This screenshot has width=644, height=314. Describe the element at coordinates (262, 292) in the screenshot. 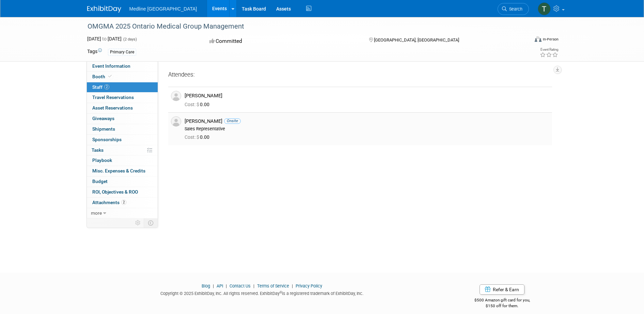

I see `div: Copyright © 2025 ExhibitDay, Inc. All rights reserved. ExhibitDay is a registered trademark of Ex...` at that location.